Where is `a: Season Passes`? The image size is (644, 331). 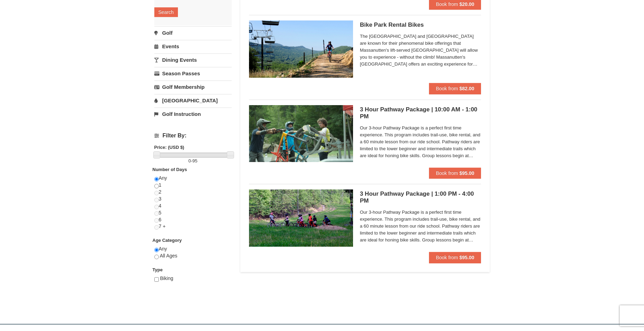
a: Season Passes is located at coordinates (193, 73).